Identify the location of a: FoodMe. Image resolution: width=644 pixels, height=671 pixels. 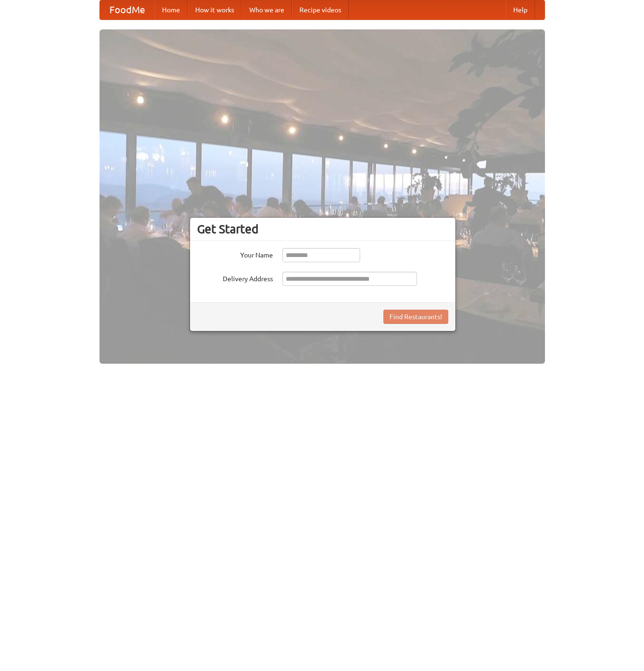
(127, 10).